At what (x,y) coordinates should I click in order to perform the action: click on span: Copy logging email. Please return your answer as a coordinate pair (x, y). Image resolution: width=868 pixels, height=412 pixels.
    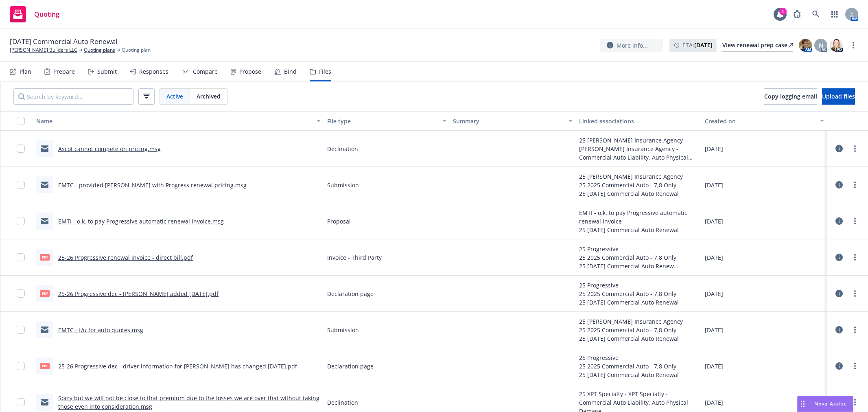
    Looking at the image, I should click on (790, 96).